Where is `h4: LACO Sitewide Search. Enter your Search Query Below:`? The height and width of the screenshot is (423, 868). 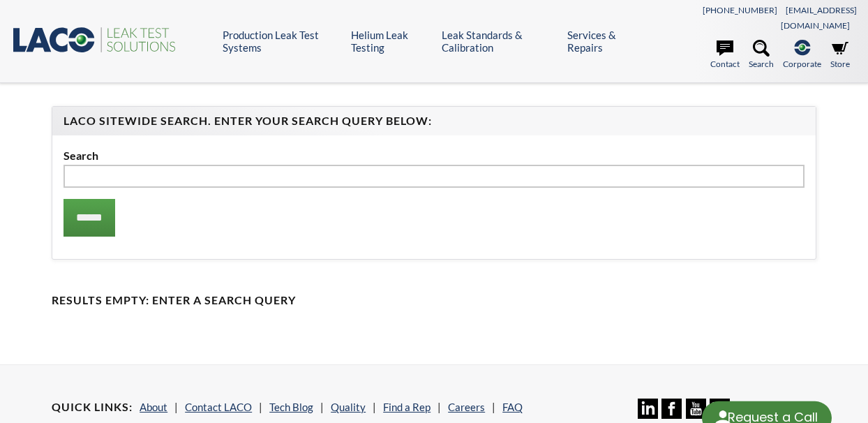
h4: LACO Sitewide Search. Enter your Search Query Below: is located at coordinates (434, 121).